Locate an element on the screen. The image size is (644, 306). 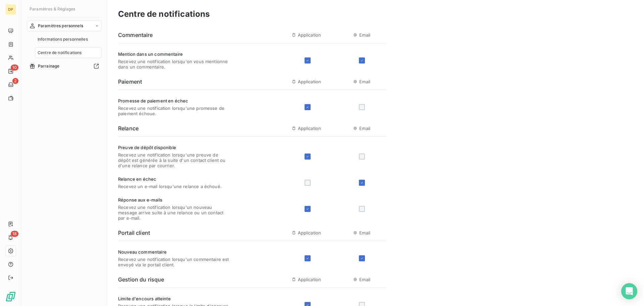
h3: Centre de notifications is located at coordinates (164, 14).